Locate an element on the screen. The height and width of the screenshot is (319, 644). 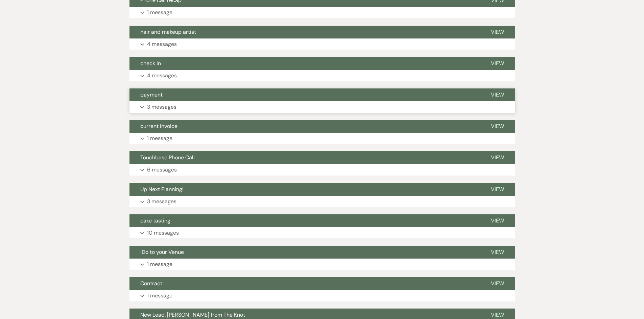
button: 10 messages is located at coordinates (322, 233).